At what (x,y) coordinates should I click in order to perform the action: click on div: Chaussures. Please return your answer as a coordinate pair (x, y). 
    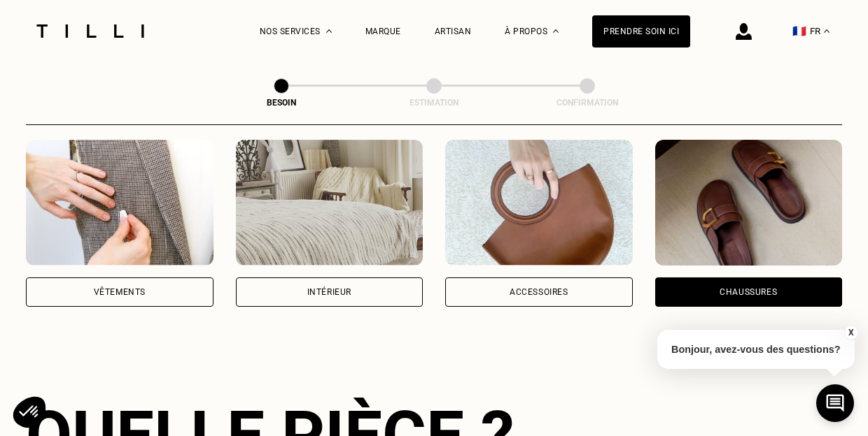
    Looking at the image, I should click on (748, 292).